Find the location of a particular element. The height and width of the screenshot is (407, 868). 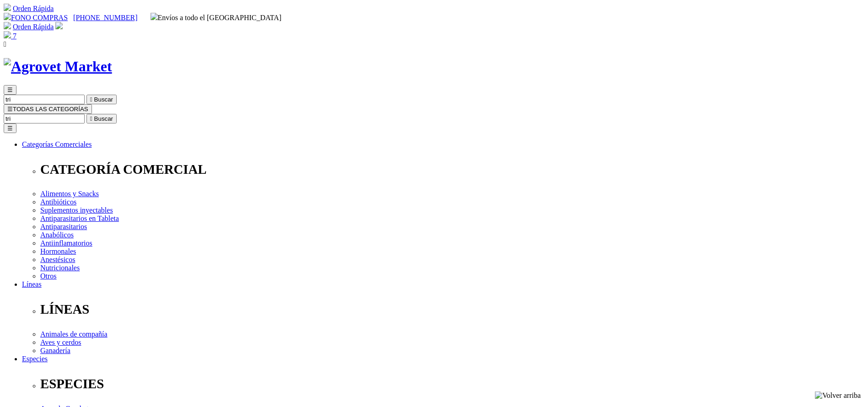

a: Otros is located at coordinates (48, 275).